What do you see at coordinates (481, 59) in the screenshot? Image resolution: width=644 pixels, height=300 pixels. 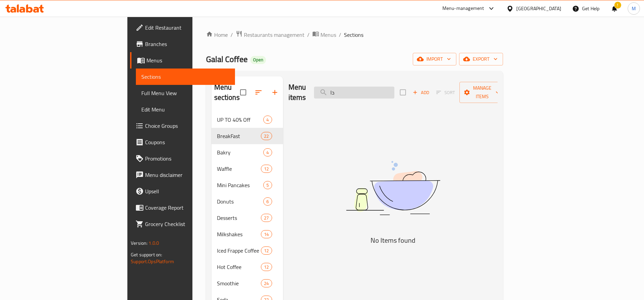 I see `span: export` at bounding box center [481, 59].